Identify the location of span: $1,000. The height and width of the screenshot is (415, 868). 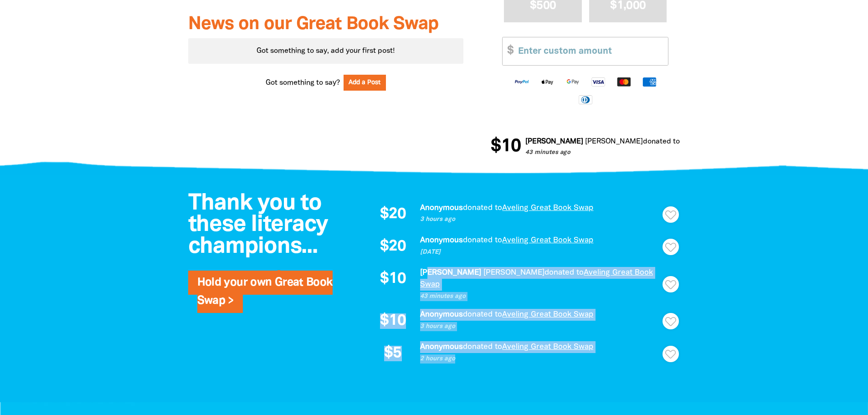
(628, 6).